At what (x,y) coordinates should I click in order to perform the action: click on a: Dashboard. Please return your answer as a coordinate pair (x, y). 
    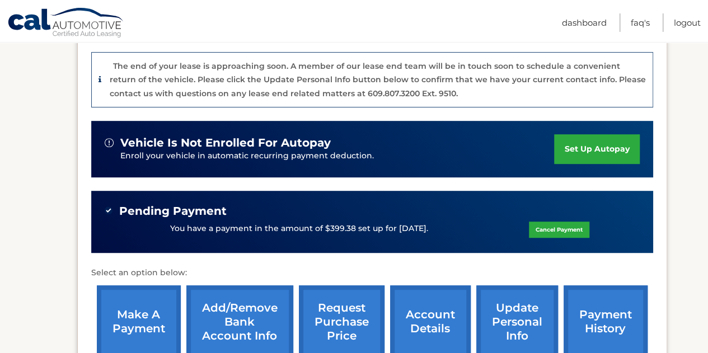
    Looking at the image, I should click on (584, 22).